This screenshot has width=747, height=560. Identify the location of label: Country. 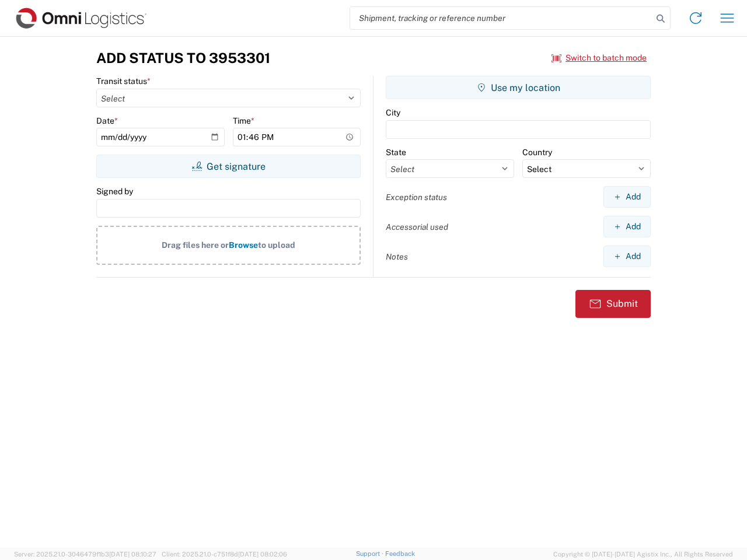
(537, 152).